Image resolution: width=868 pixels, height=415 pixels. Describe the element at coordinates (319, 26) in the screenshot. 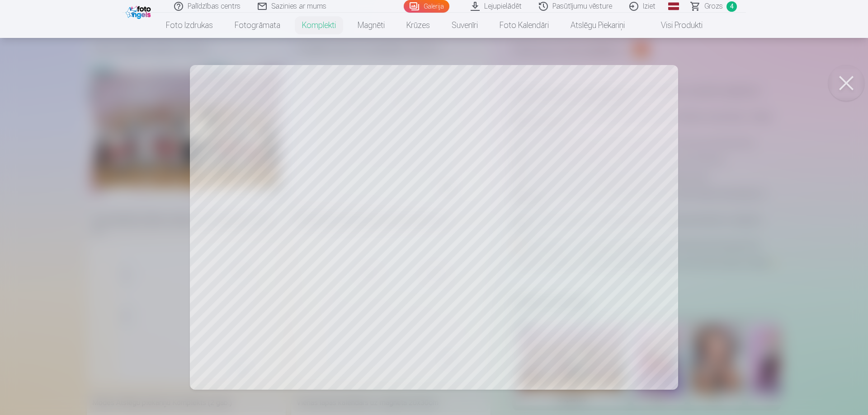

I see `a: Komplekti` at that location.